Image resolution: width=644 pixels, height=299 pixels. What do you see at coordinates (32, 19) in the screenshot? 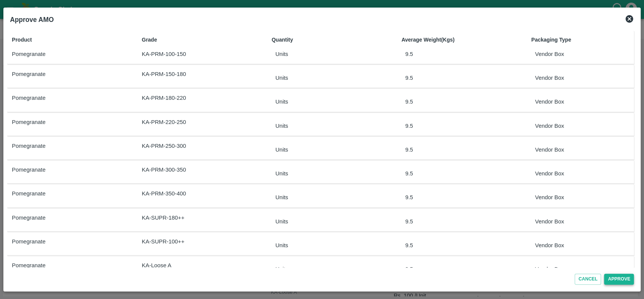
I see `b: Approve AMO` at bounding box center [32, 19].